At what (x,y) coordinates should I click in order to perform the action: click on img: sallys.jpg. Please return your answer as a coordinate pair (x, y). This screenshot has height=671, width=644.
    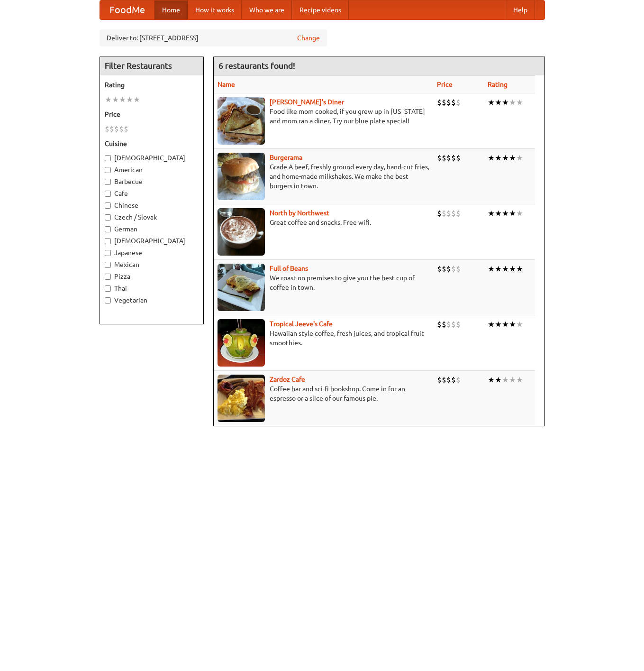
    Looking at the image, I should click on (241, 121).